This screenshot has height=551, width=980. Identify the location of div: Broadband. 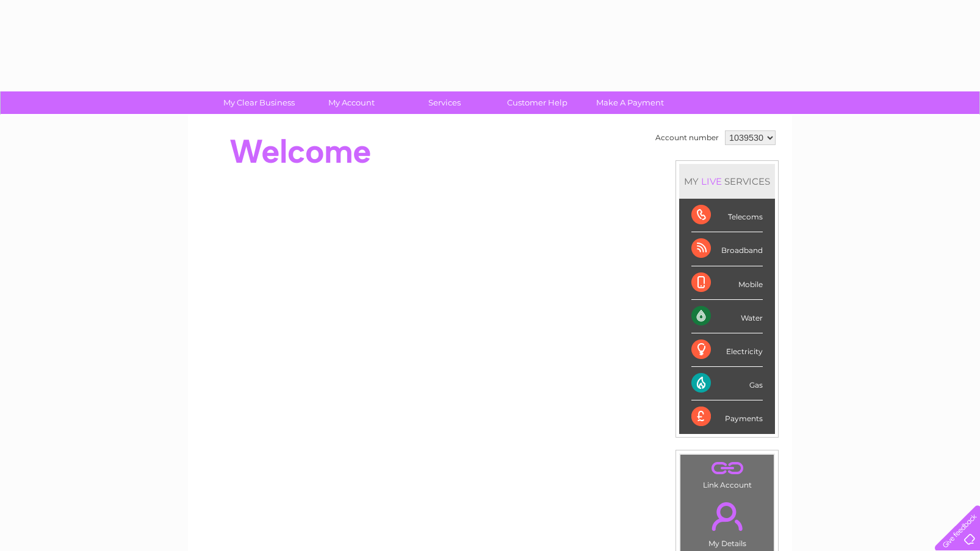
(726, 248).